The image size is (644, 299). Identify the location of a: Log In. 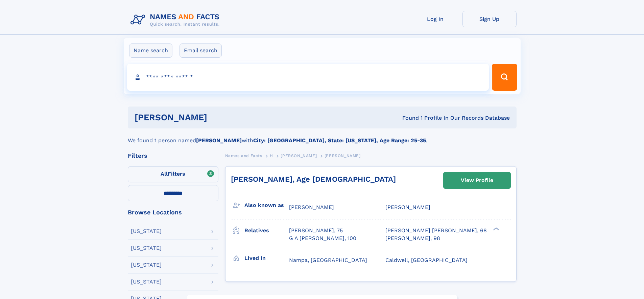
(435, 19).